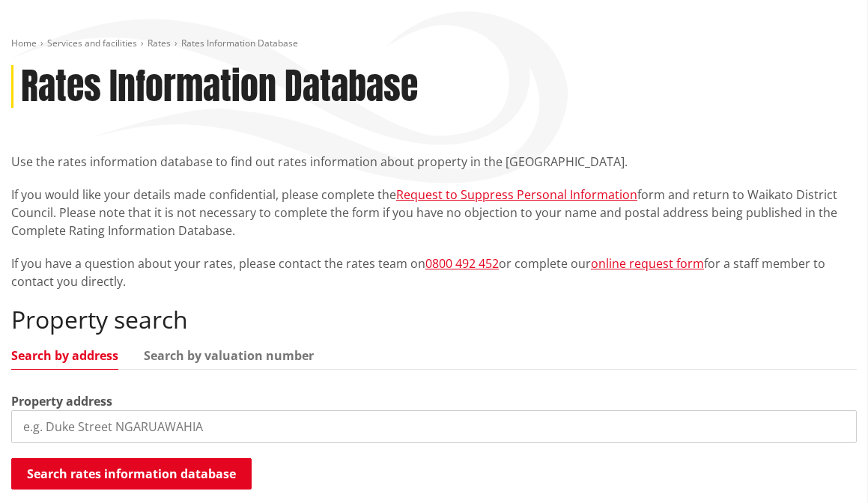 This screenshot has height=503, width=868. Describe the element at coordinates (240, 43) in the screenshot. I see `span: Rates Information Database` at that location.